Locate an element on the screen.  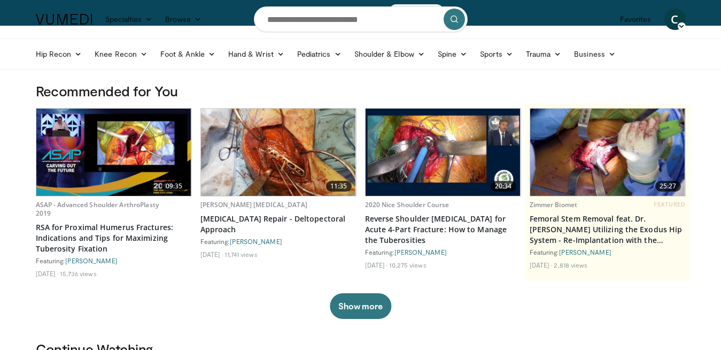
a: C is located at coordinates (675, 19).